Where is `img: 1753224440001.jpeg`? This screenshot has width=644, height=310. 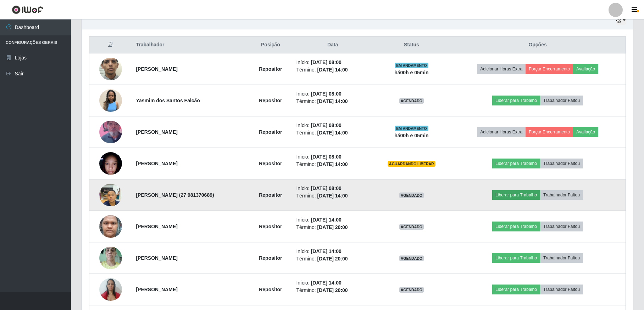
img: 1753224440001.jpeg is located at coordinates (110, 163).